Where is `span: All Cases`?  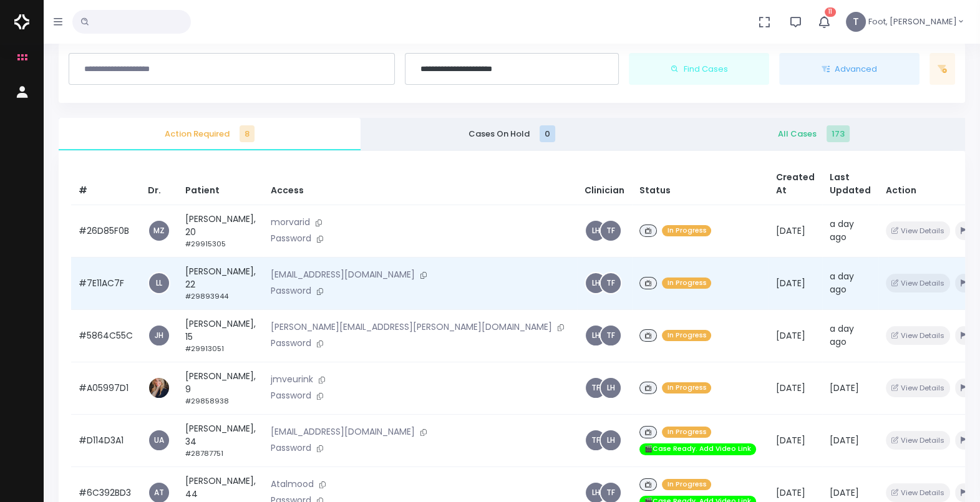 span: All Cases is located at coordinates (814, 134).